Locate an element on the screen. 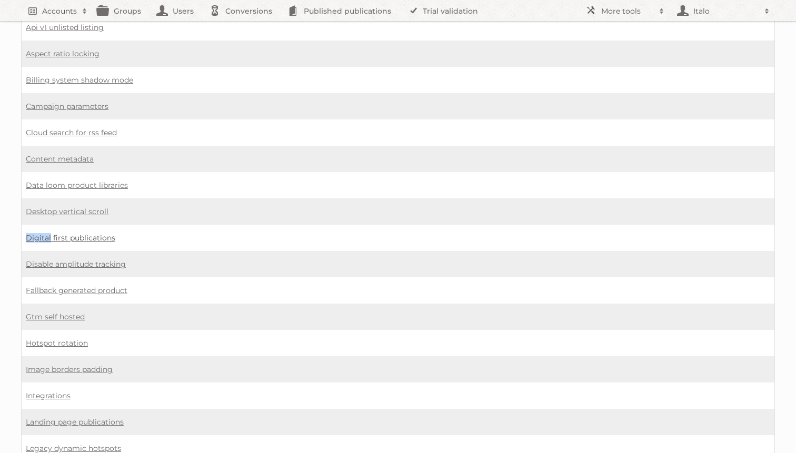  a: Content metadata is located at coordinates (59, 159).